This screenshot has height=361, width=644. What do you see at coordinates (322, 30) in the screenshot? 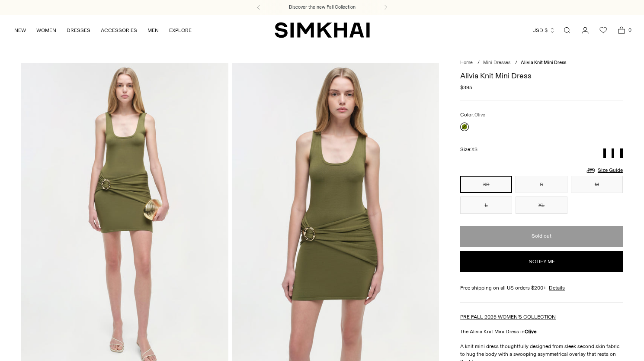
I see `a: SIMKHAI` at bounding box center [322, 30].